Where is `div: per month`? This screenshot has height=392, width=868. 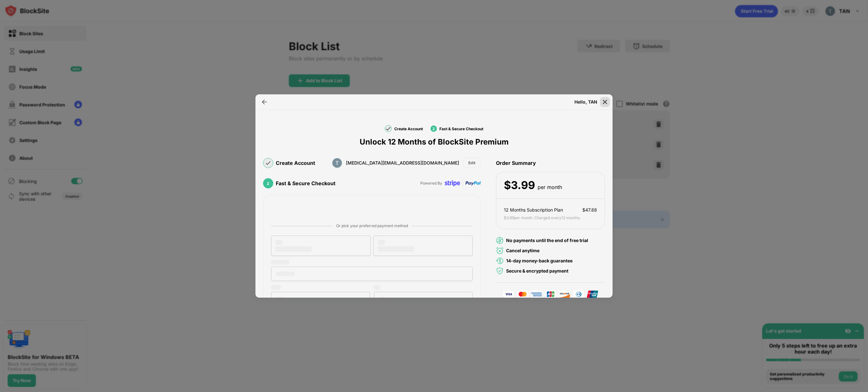
div: per month is located at coordinates (550, 187).